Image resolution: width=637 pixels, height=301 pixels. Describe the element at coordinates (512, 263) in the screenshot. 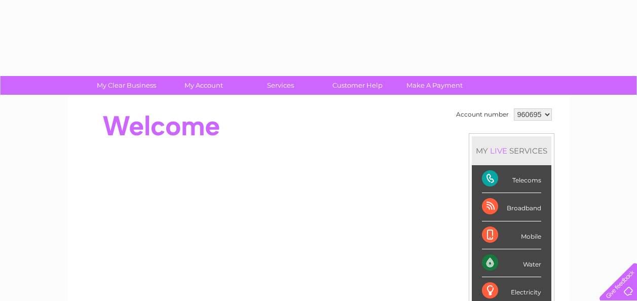

I see `div: Water` at that location.